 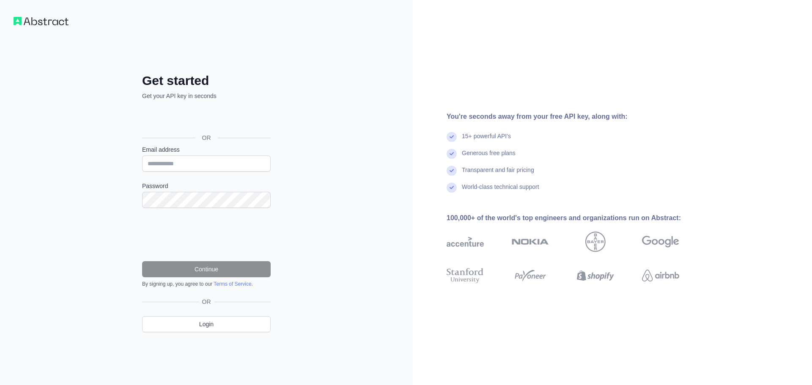 I want to click on div: By signing up, you agree to our ., so click(x=206, y=284).